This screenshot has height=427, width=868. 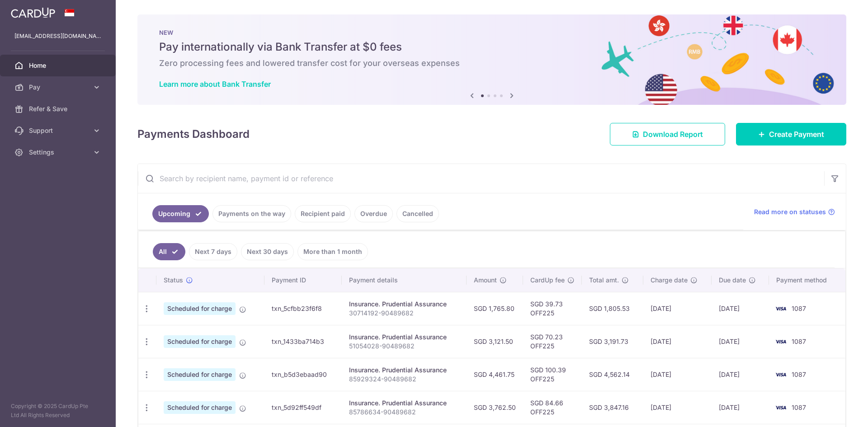 I want to click on th: Payment ID, so click(x=303, y=281).